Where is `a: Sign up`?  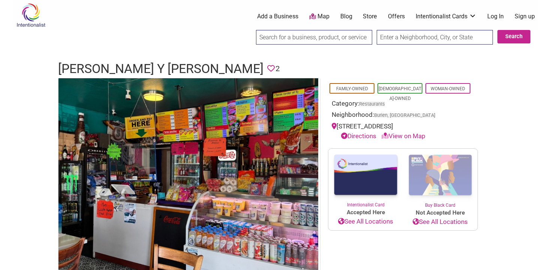
a: Sign up is located at coordinates (525, 17).